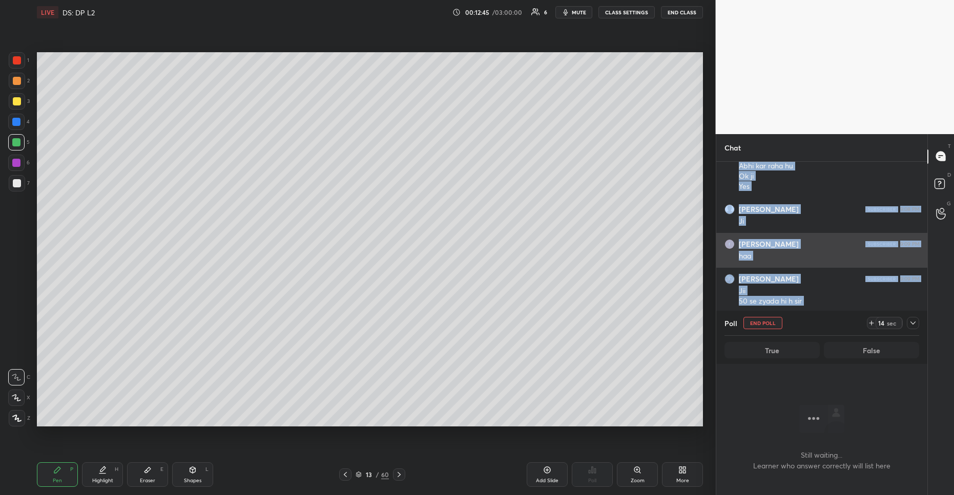 Image resolution: width=954 pixels, height=495 pixels. What do you see at coordinates (829, 302) in the screenshot?
I see `div: 50 se zyada hi h sir` at bounding box center [829, 302].